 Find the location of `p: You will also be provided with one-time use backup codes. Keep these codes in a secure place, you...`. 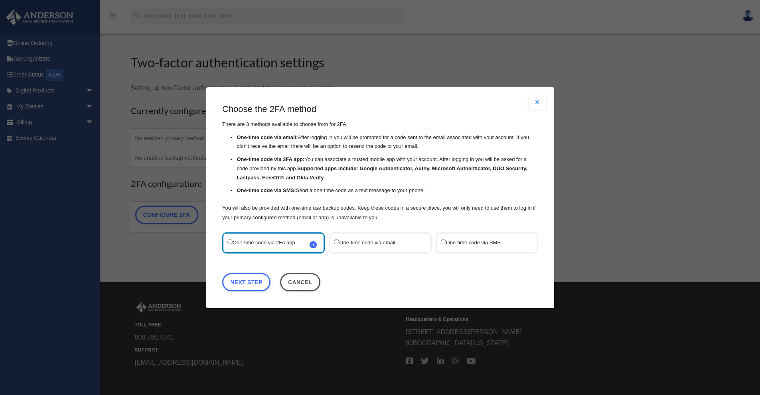

p: You will also be provided with one-time use backup codes. Keep these codes in a secure place, you... is located at coordinates (380, 213).